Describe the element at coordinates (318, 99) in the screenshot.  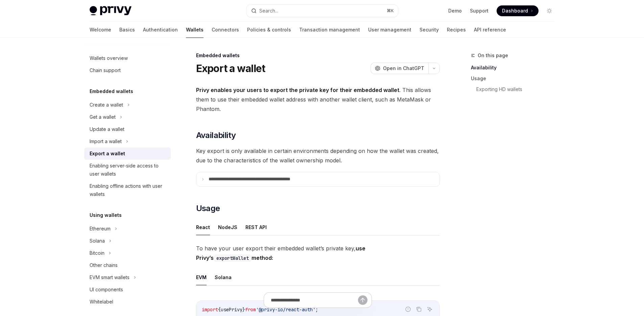
I see `span: . This allows them to use their embedded wallet address with another wallet client, such as MetaM...` at that location.